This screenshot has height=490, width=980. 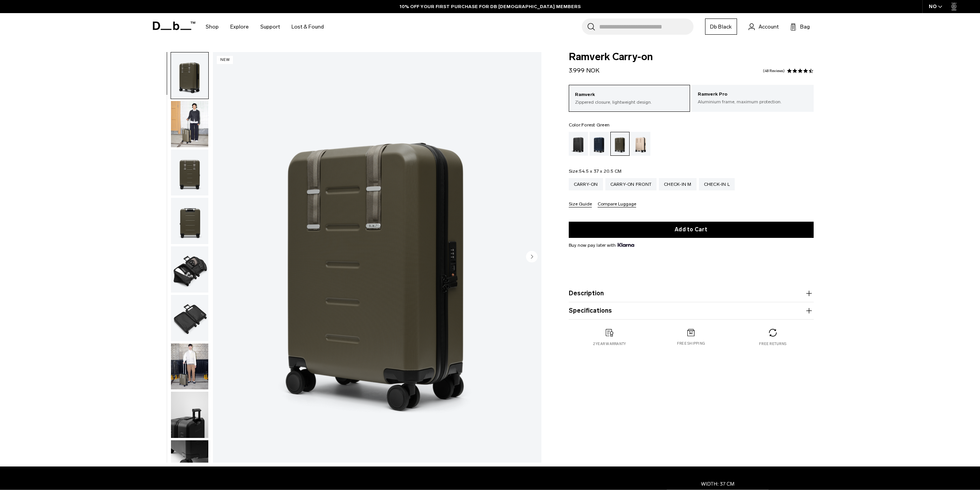 I want to click on span: Ramverk Carry-on, so click(x=691, y=57).